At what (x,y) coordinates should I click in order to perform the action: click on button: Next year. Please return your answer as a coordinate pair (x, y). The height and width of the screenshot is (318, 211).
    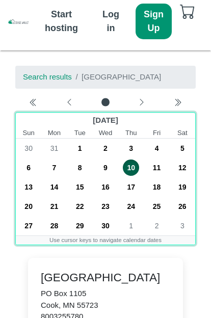
    Looking at the image, I should click on (178, 103).